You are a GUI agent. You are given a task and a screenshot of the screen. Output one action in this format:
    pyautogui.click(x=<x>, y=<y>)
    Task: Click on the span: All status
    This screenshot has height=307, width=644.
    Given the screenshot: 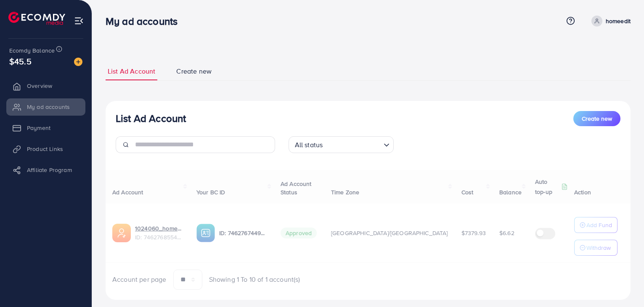 What is the action you would take?
    pyautogui.click(x=309, y=145)
    